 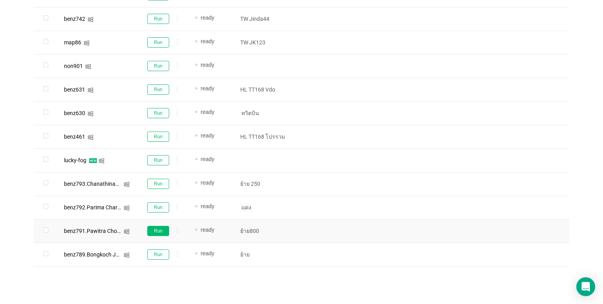 What do you see at coordinates (585, 286) in the screenshot?
I see `div: Open Intercom Messenger` at bounding box center [585, 286].